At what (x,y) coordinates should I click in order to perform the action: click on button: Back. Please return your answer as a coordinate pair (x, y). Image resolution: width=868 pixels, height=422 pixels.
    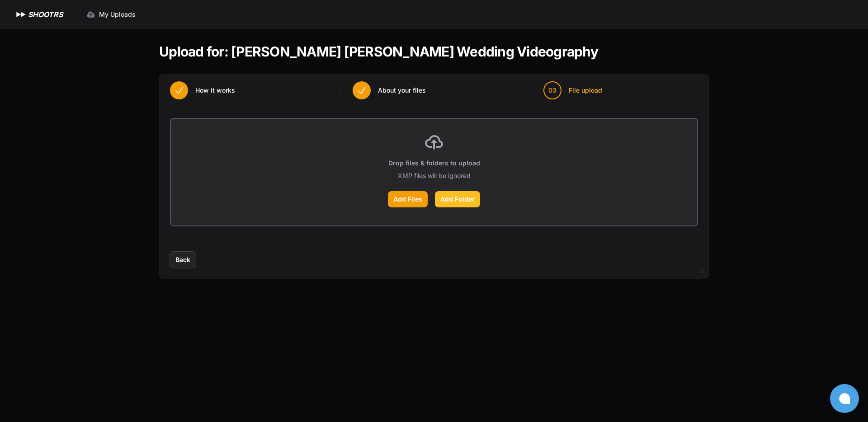
    Looking at the image, I should click on (182, 259).